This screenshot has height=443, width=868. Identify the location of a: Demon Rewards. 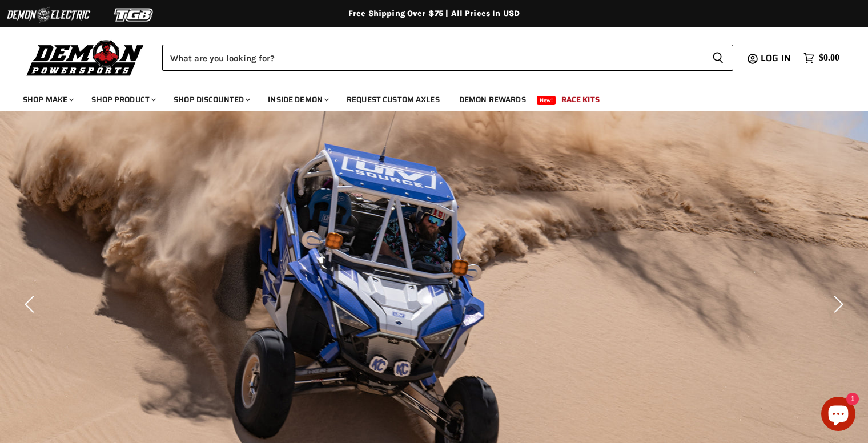
(492, 99).